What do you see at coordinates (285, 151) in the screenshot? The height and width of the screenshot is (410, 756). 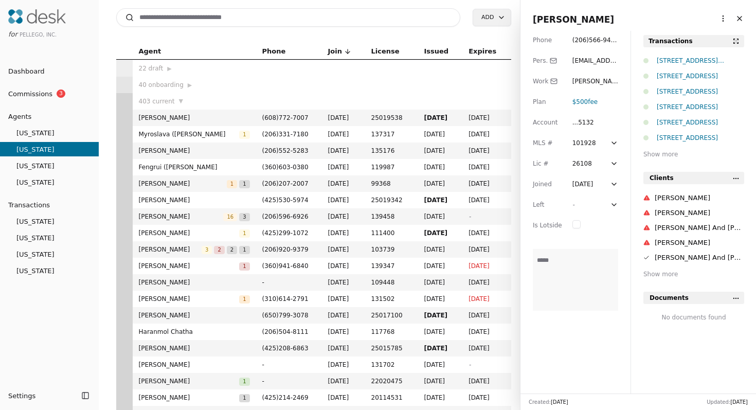 I see `span: ( 206 ) 552 - 5283` at bounding box center [285, 151].